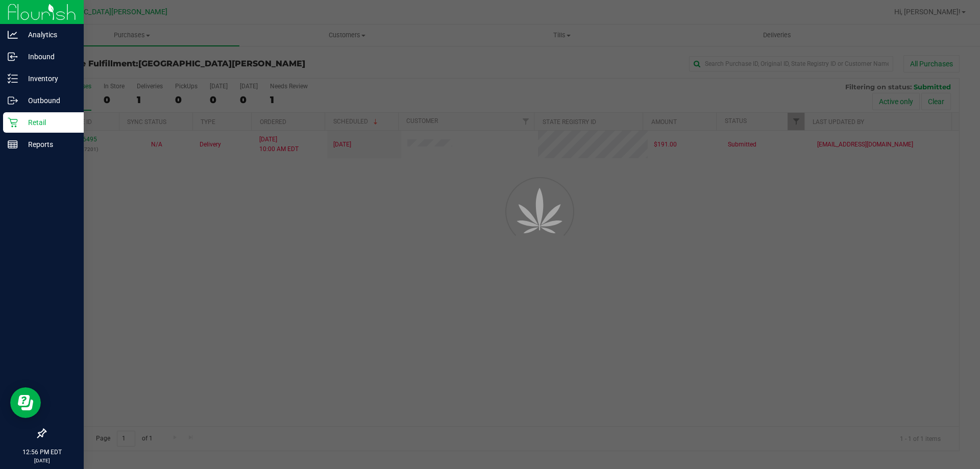  What do you see at coordinates (48, 34) in the screenshot?
I see `p: Analytics` at bounding box center [48, 34].